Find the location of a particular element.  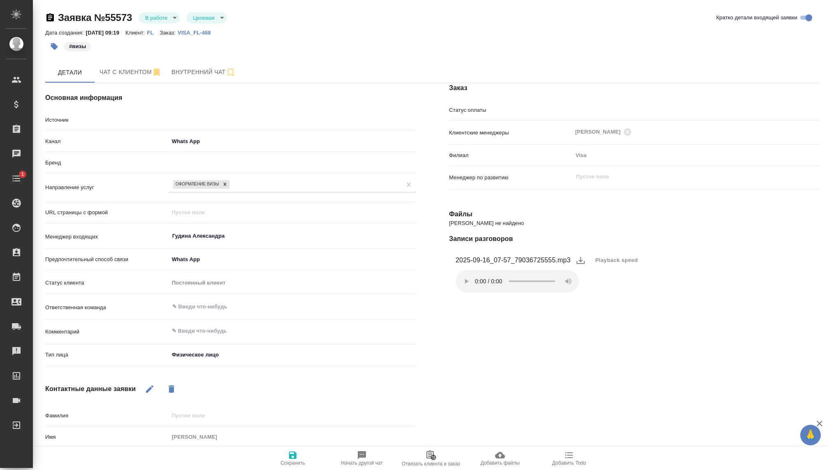

h4: Заказ is located at coordinates (635, 88).